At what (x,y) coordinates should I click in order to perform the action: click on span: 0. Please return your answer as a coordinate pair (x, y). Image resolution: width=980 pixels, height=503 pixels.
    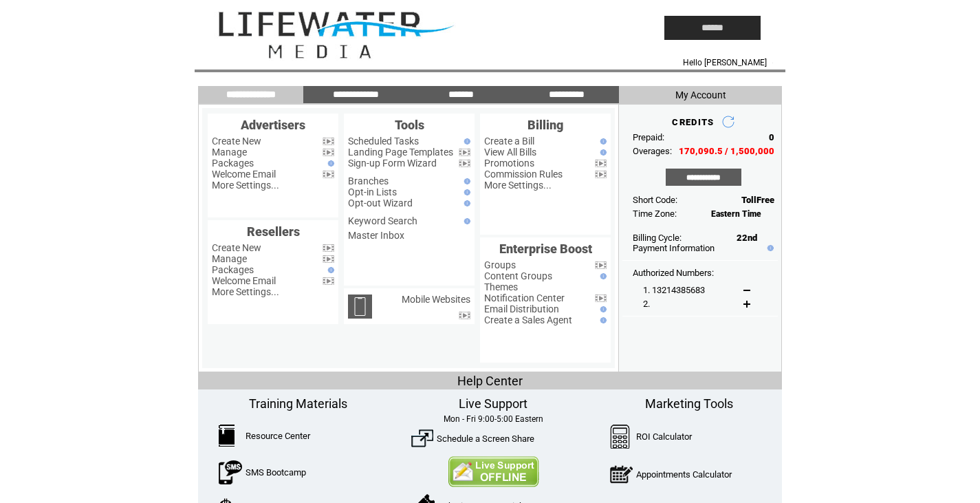
    Looking at the image, I should click on (771, 137).